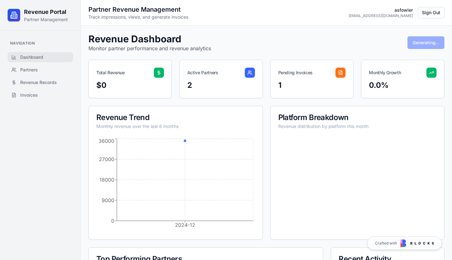 This screenshot has width=452, height=260. What do you see at coordinates (176, 118) in the screenshot?
I see `div: Revenue Trend` at bounding box center [176, 118].